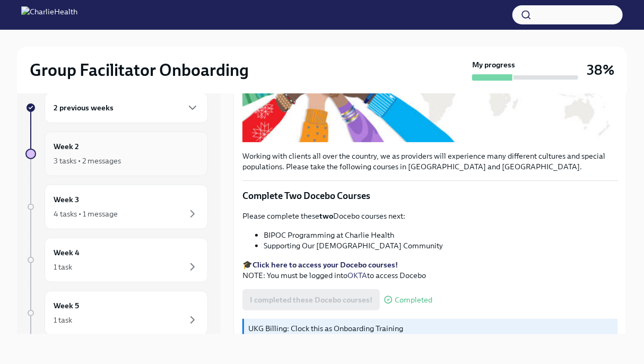 The height and width of the screenshot is (364, 644). What do you see at coordinates (431, 329) in the screenshot?
I see `p: UKG Billing: Clock this as Onboarding Training` at bounding box center [431, 329].